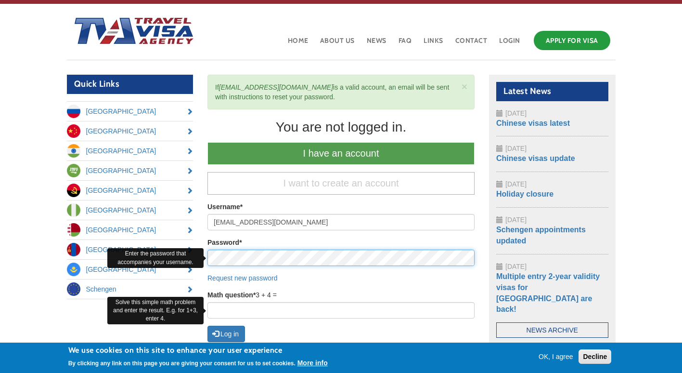  I want to click on a: I want to create an account, so click(341, 183).